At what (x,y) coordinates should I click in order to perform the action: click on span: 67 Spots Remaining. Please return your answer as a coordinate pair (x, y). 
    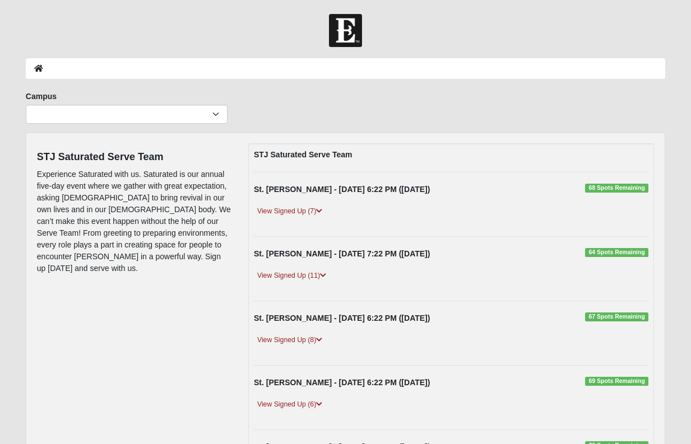
    Looking at the image, I should click on (616, 317).